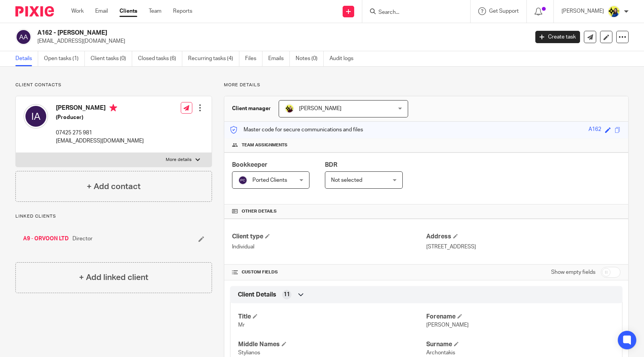 The width and height of the screenshot is (644, 357). What do you see at coordinates (614, 11) in the screenshot?
I see `img: Bobo-Starbridge%201.jpg` at bounding box center [614, 11].